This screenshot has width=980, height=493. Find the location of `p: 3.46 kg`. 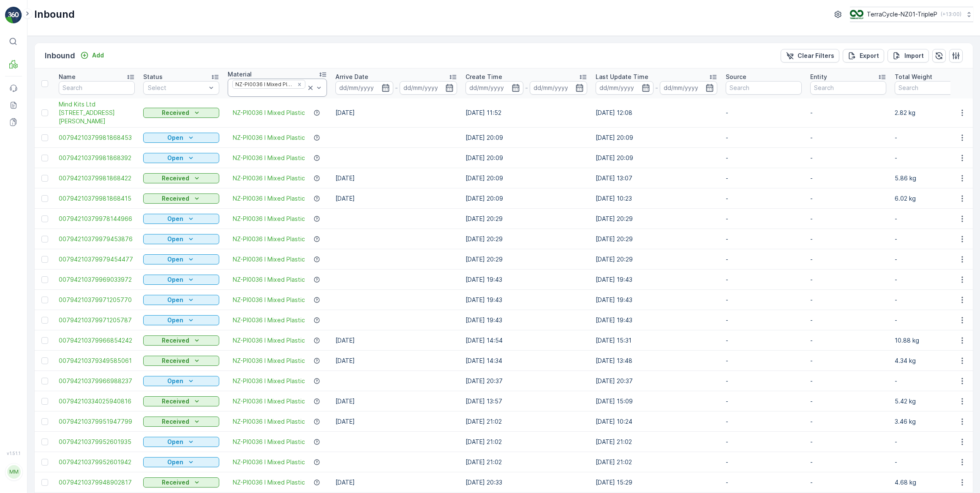

p: 3.46 kg is located at coordinates (932, 422).